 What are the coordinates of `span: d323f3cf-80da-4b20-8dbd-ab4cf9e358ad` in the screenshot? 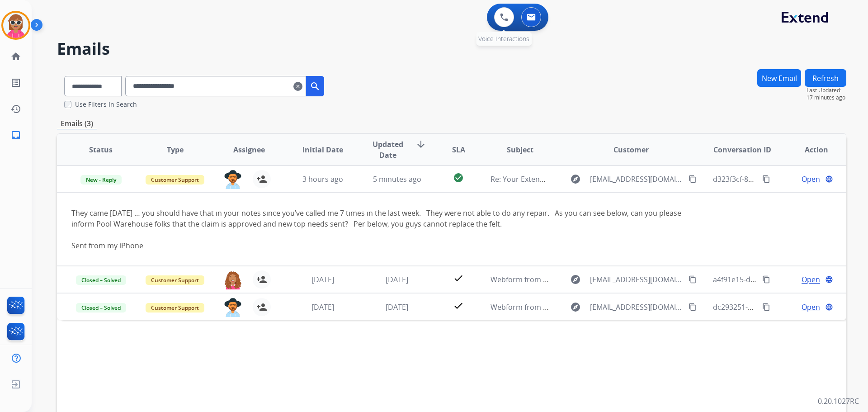 It's located at (781, 179).